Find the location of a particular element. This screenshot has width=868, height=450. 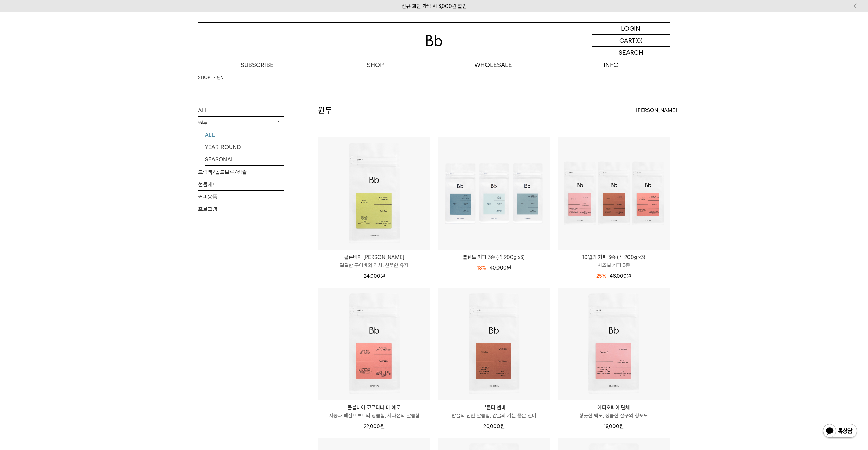

a: 콜롬비아 파티오 보니토 is located at coordinates (374, 193).